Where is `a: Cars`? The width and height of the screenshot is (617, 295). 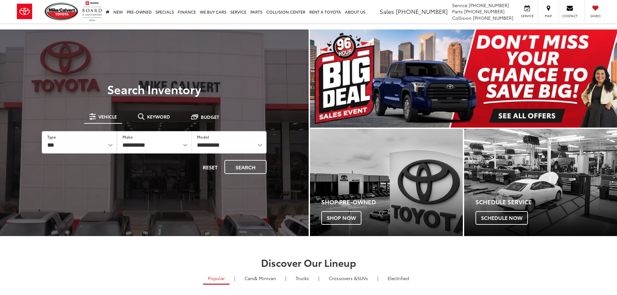
a: Cars is located at coordinates (260, 278).